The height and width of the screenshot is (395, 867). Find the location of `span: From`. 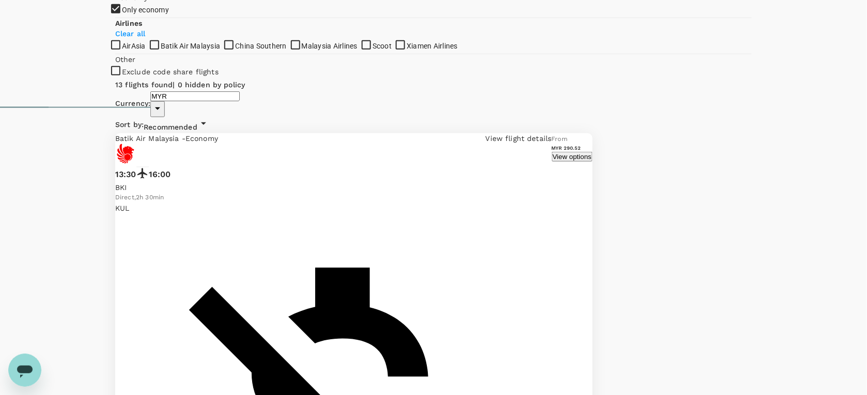

span: From is located at coordinates (559, 139).